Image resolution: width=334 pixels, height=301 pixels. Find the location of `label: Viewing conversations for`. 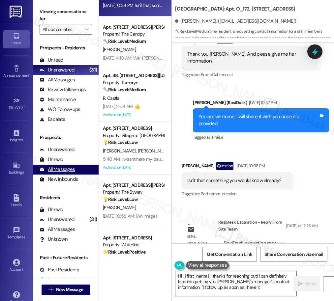

label: Viewing conversations for is located at coordinates (66, 15).